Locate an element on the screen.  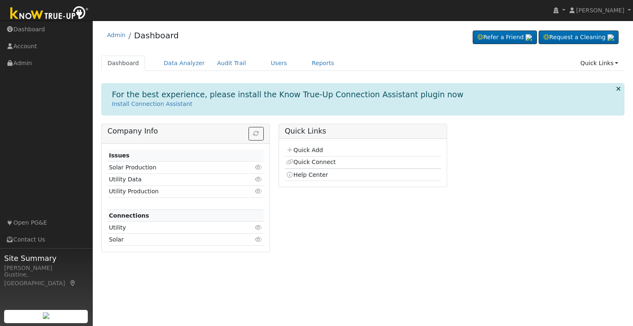
a: Reports is located at coordinates (323, 63).